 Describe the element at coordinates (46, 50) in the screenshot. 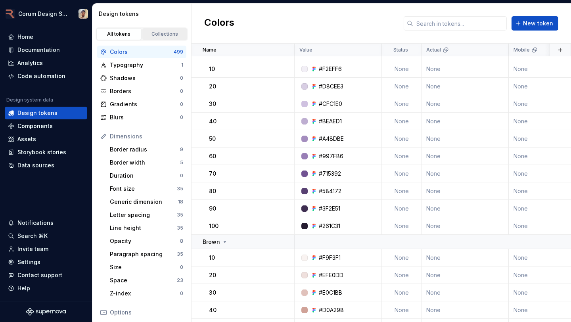

I see `a: Documentation` at that location.